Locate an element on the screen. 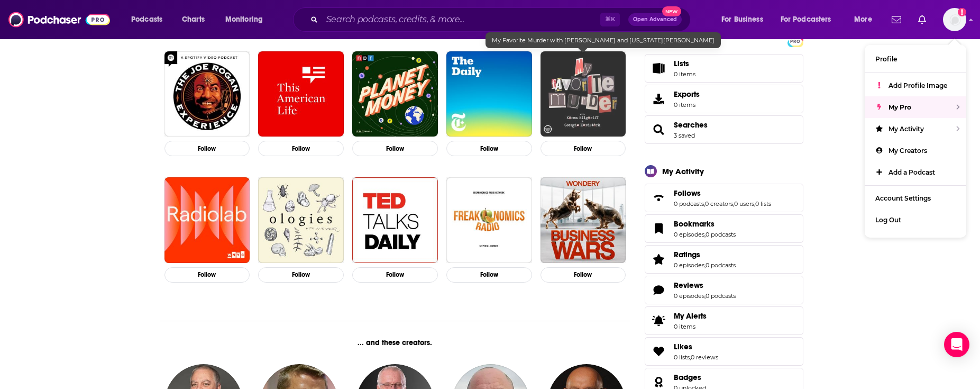 This screenshot has height=389, width=980. span: Add a Podcast is located at coordinates (911, 172).